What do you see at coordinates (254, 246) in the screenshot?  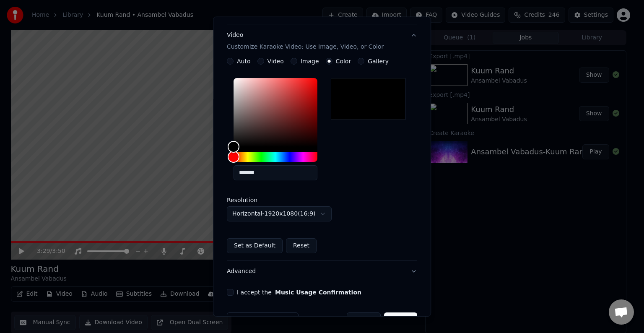 I see `button: Set as Default` at bounding box center [254, 246].